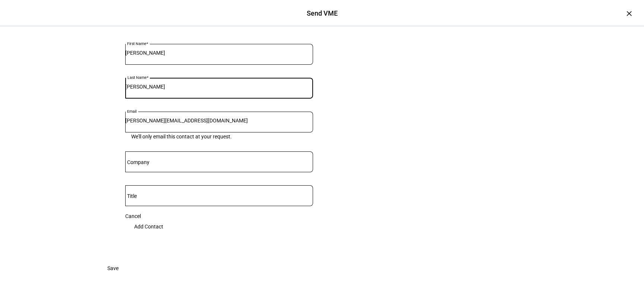 This screenshot has height=298, width=644. What do you see at coordinates (136, 44) in the screenshot?
I see `mat-label: First Name` at bounding box center [136, 44].